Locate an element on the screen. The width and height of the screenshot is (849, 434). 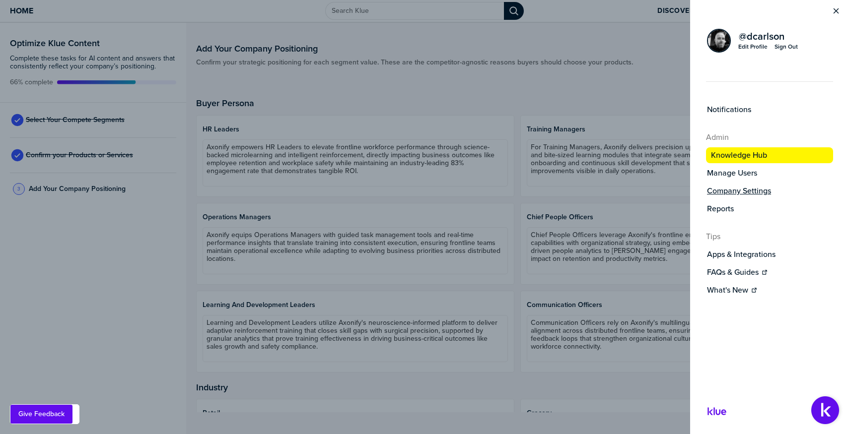
a: @dcarlson is located at coordinates (768, 36).